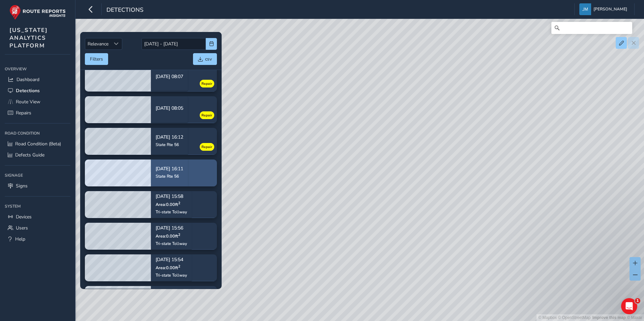 The image size is (644, 321). Describe the element at coordinates (22, 227) in the screenshot. I see `span: Users` at that location.